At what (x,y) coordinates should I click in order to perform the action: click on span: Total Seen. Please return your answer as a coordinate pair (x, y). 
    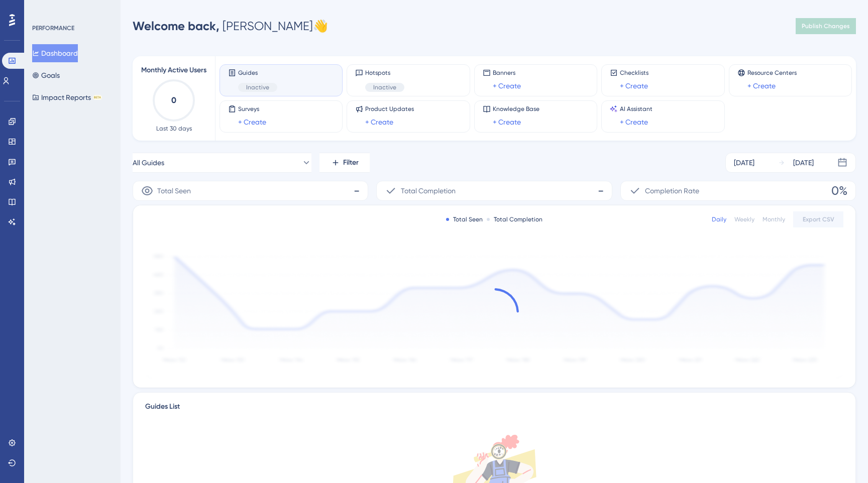
    Looking at the image, I should click on (174, 191).